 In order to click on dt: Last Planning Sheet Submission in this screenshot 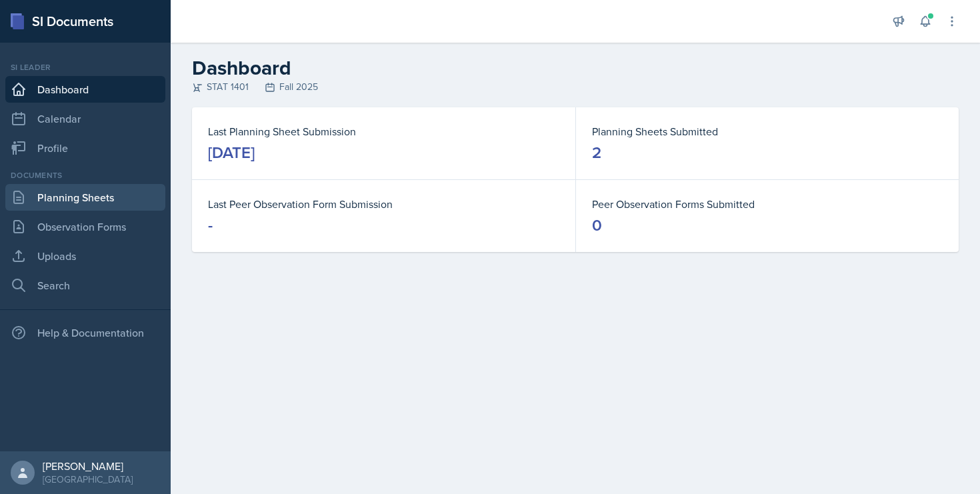, I will do `click(383, 131)`.